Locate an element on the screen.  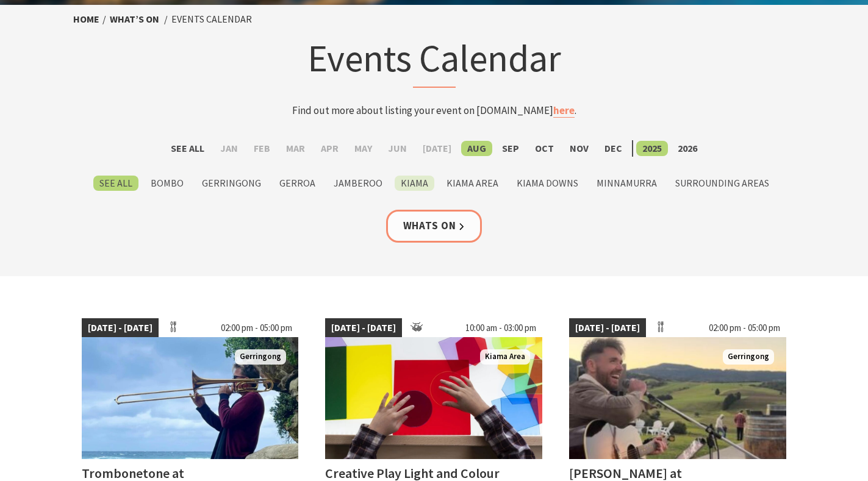
label: Surrounding Areas is located at coordinates (722, 183).